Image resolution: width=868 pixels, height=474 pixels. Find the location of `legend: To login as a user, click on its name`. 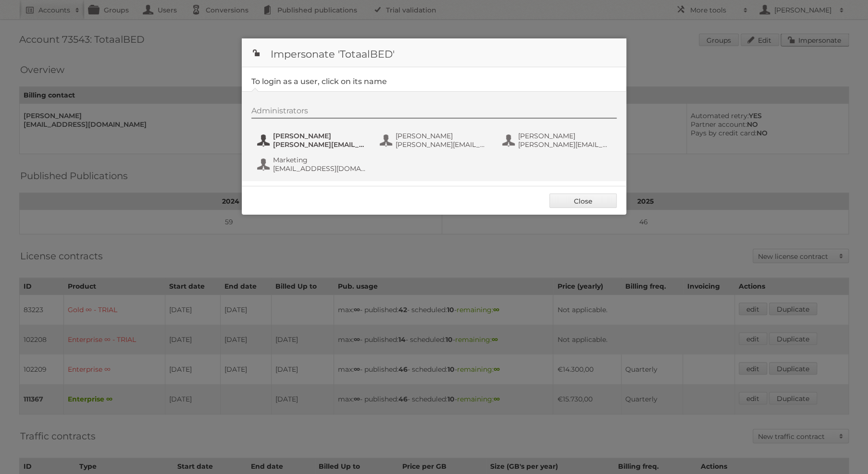

legend: To login as a user, click on its name is located at coordinates (319, 81).